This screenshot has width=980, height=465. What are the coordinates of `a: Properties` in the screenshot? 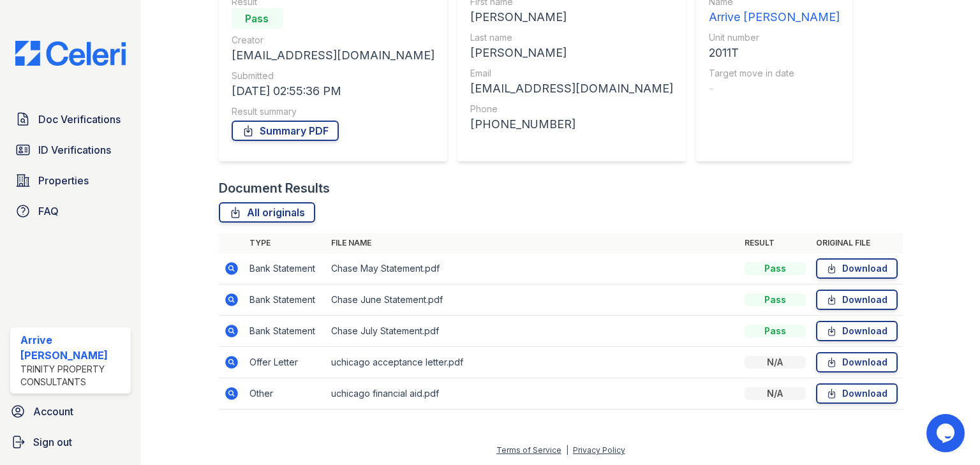 It's located at (70, 180).